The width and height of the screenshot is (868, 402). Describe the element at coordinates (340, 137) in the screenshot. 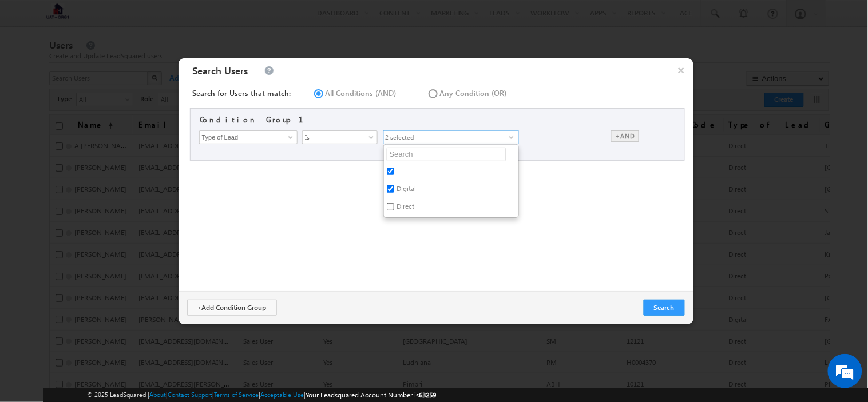

I see `a: Is` at that location.